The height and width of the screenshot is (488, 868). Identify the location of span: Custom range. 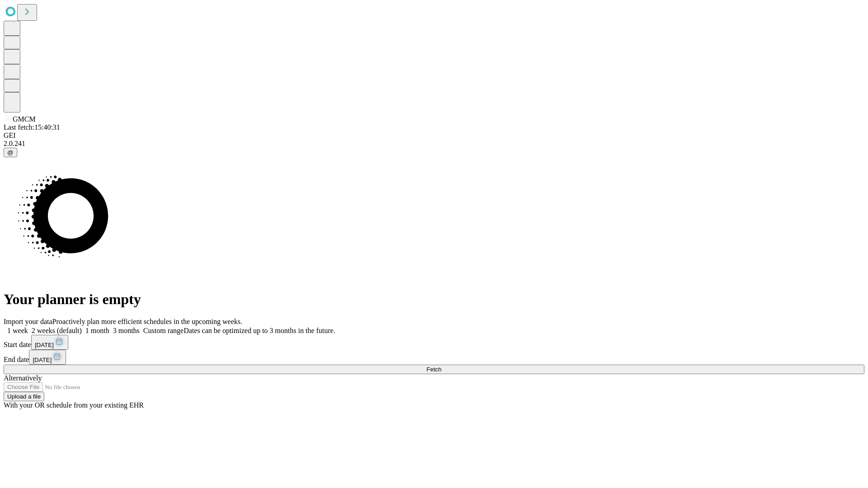
(163, 330).